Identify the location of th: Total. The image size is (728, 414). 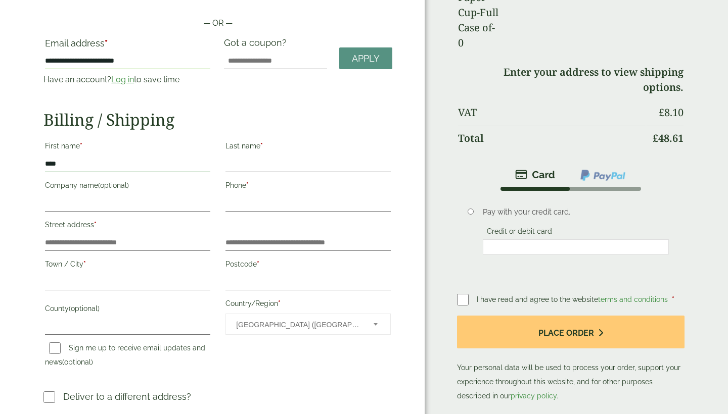
(551, 138).